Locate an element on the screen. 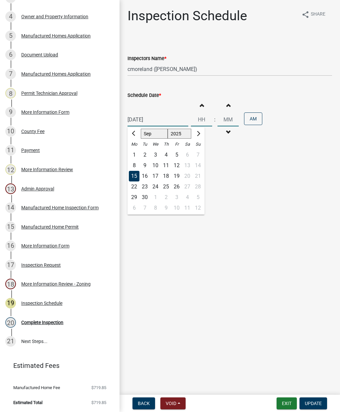 This screenshot has width=340, height=412. button: Previous month is located at coordinates (134, 134).